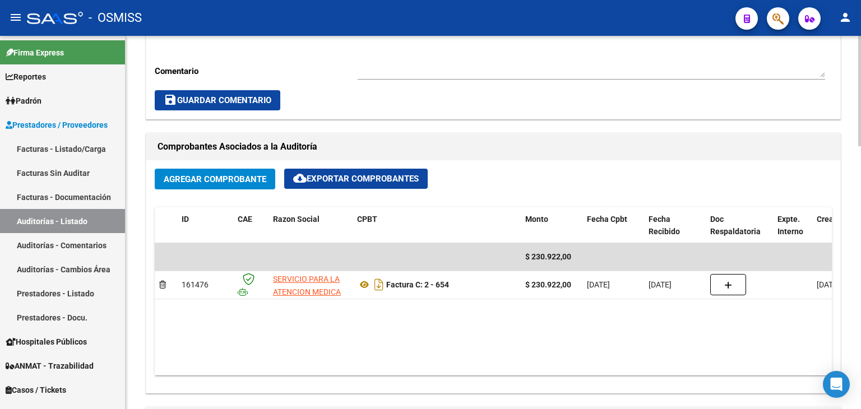  I want to click on span: 161476, so click(195, 285).